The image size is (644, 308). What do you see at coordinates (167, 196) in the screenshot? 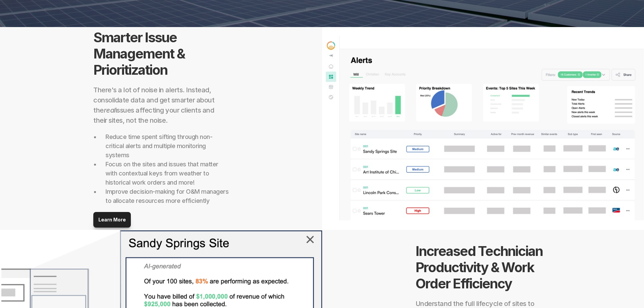
I see `p: Improve decision-making for O&M managers to allocate resources more efficiently` at bounding box center [167, 196].